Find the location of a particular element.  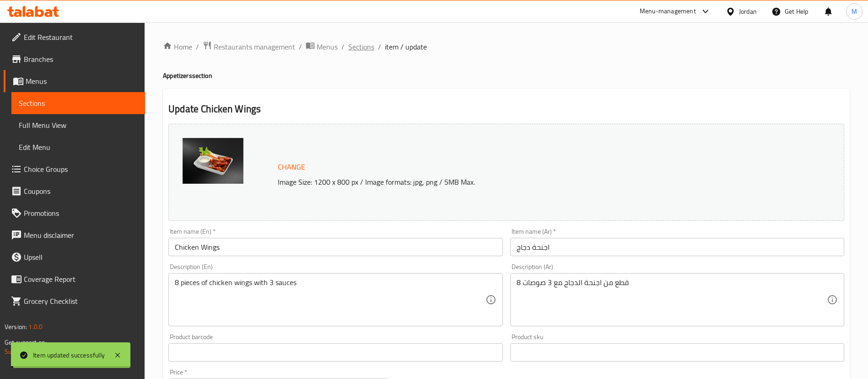

a: Support.OpsPlatform is located at coordinates (33, 351).